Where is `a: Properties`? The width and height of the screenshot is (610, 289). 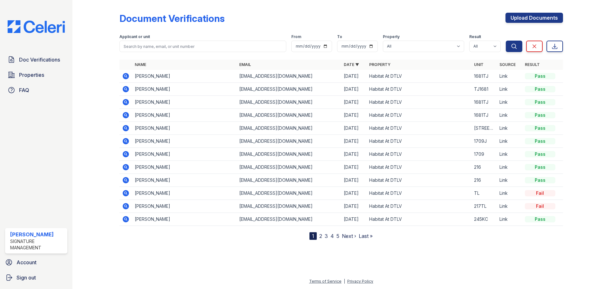 a: Properties is located at coordinates (36, 75).